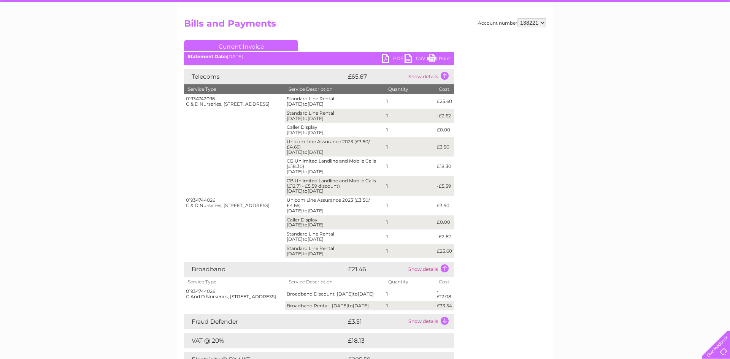 The width and height of the screenshot is (730, 359). Describe the element at coordinates (669, 35) in the screenshot. I see `a: Blog` at that location.